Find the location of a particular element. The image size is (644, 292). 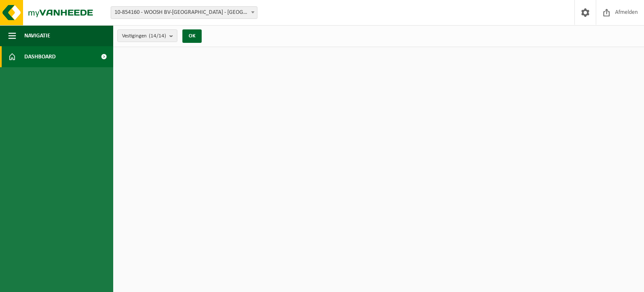

button: OK is located at coordinates (192, 36).